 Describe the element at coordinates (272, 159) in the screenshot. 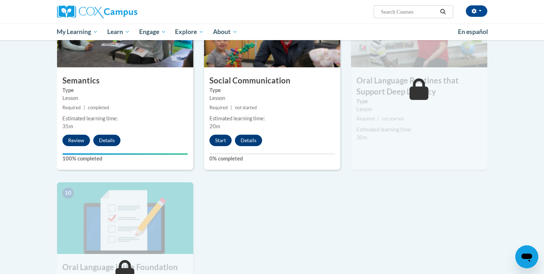

I see `label: 0% completed` at that location.